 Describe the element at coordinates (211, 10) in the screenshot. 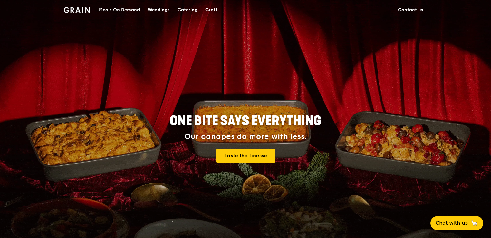

I see `a: Craft` at that location.